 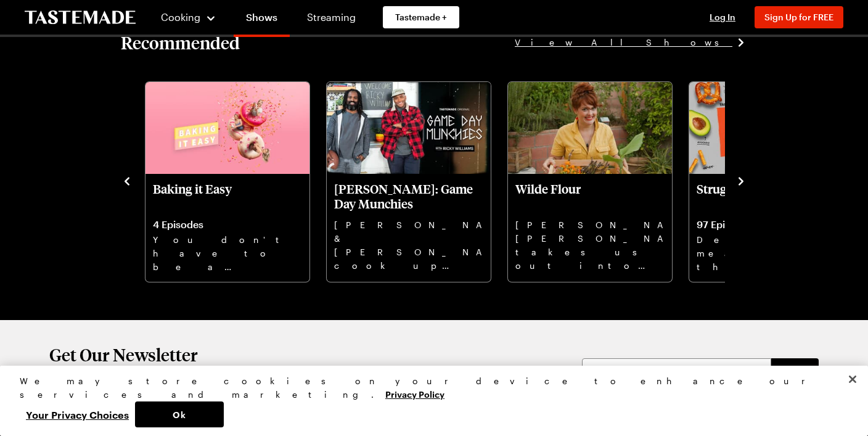 I want to click on button: Cooking, so click(x=188, y=17).